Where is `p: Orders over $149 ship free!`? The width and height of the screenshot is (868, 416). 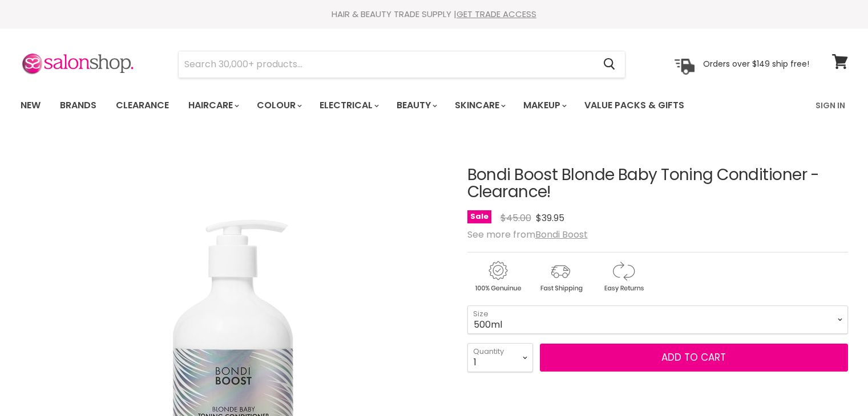 p: Orders over $149 ship free! is located at coordinates (756, 64).